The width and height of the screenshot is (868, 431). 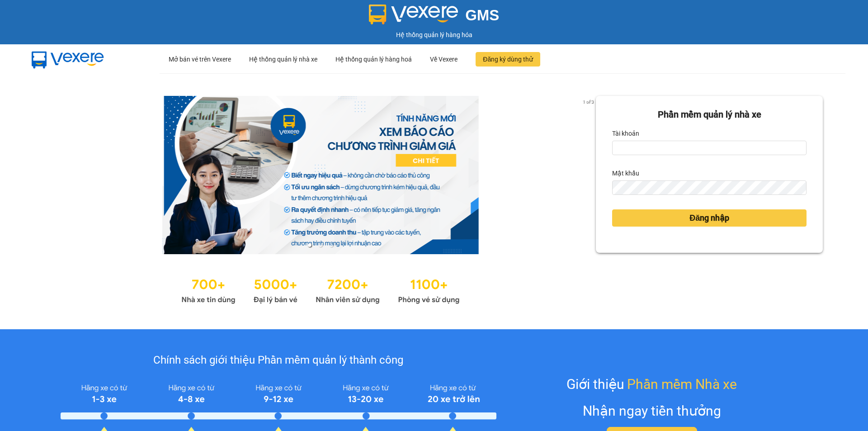 What do you see at coordinates (67, 59) in the screenshot?
I see `img: mbUUG5Q.png` at bounding box center [67, 59].